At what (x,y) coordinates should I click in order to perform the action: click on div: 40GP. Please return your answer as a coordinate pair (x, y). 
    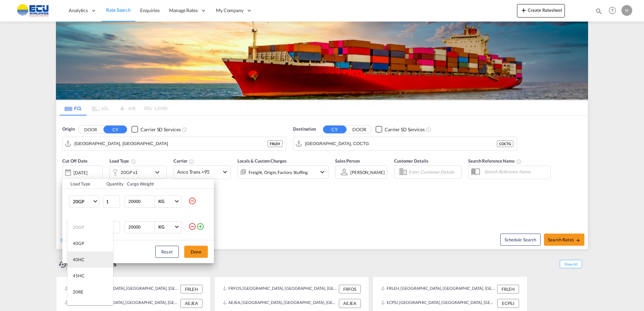
    Looking at the image, I should click on (78, 243).